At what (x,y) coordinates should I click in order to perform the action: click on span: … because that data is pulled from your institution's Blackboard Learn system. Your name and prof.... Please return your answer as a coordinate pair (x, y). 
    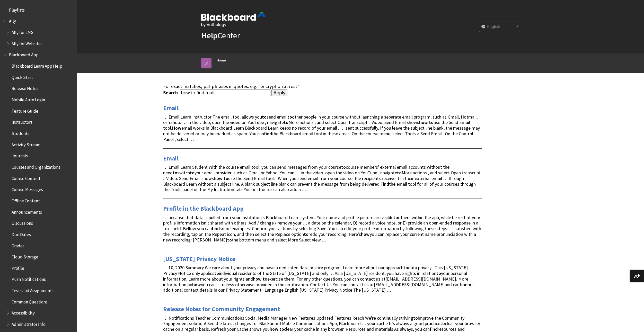
    Looking at the image, I should click on (322, 229).